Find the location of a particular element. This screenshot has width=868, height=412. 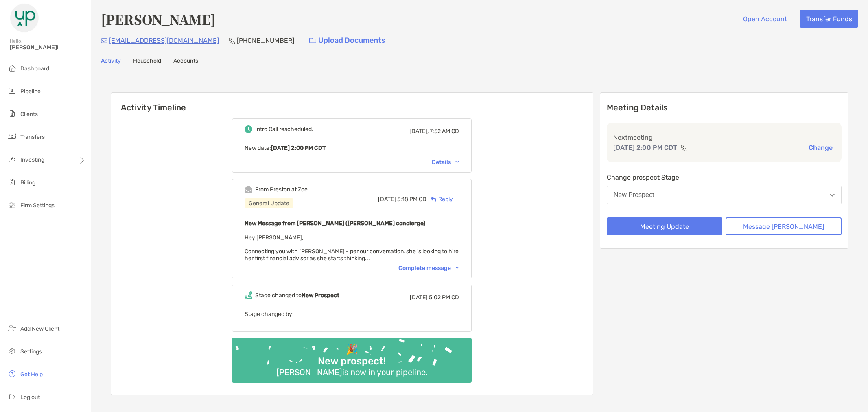

p: New date : is located at coordinates (352, 148).